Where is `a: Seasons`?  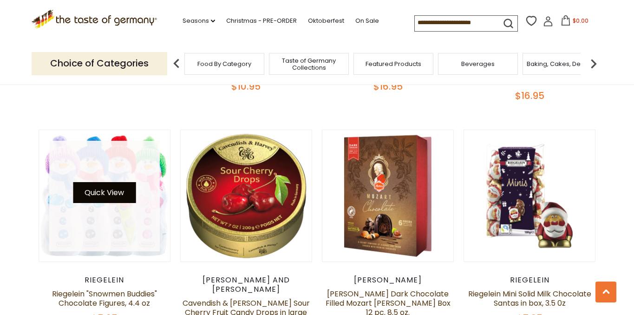
a: Seasons is located at coordinates (199, 21).